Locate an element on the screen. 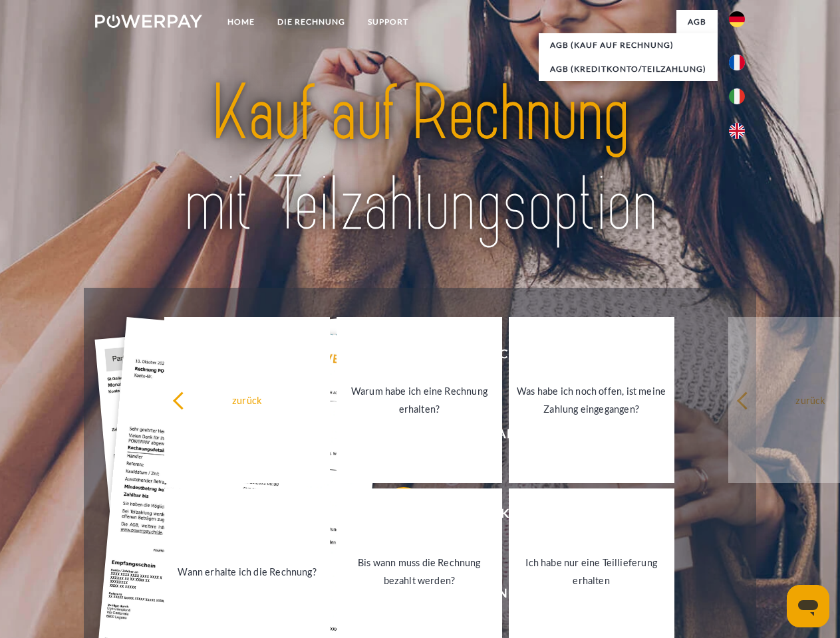 Image resolution: width=840 pixels, height=638 pixels. div: Was habe ich noch offen, ist meine Zahlung eingegangen? is located at coordinates (591, 400).